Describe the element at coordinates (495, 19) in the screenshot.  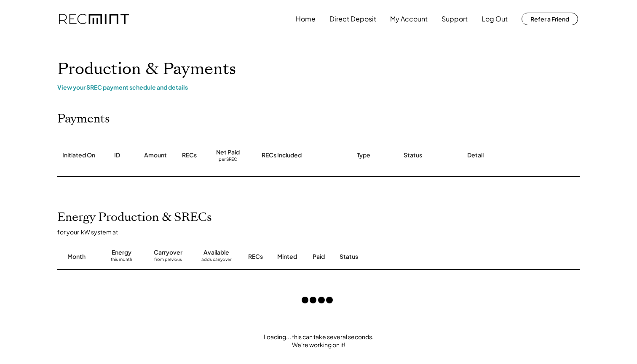
I see `button: Log Out` at that location.